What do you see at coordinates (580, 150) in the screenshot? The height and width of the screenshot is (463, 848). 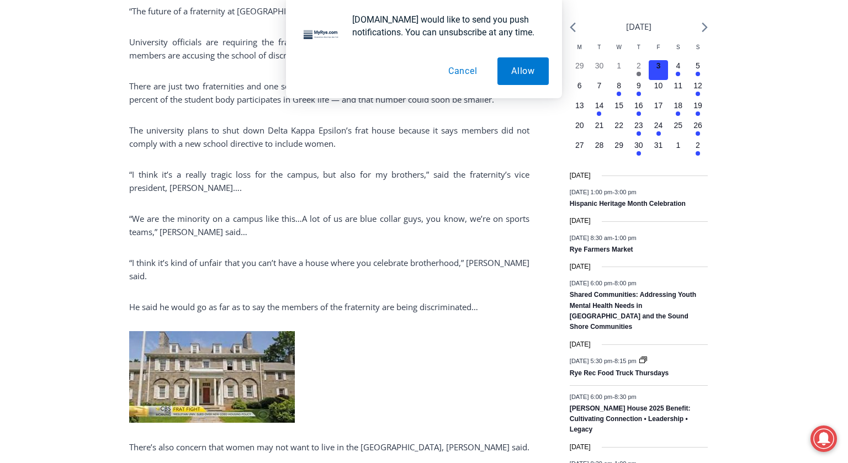 I see `button: 27` at bounding box center [580, 150].